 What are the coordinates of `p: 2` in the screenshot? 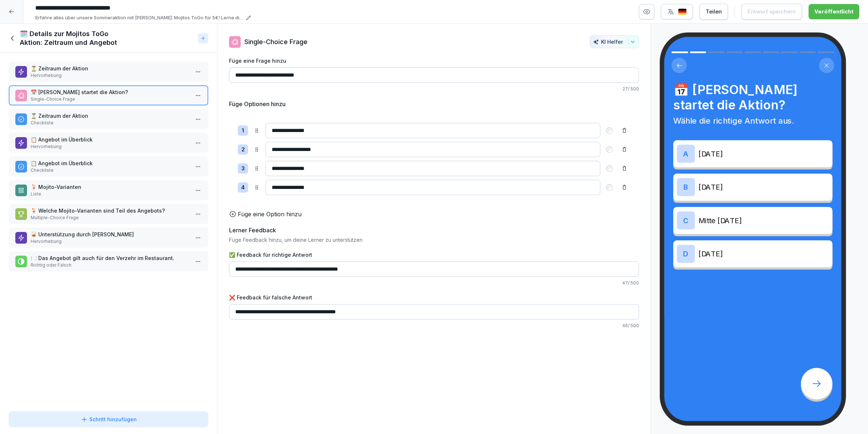 It's located at (243, 150).